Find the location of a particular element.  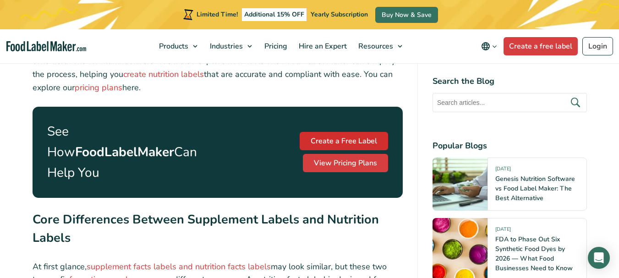

a: Login is located at coordinates (597, 46).